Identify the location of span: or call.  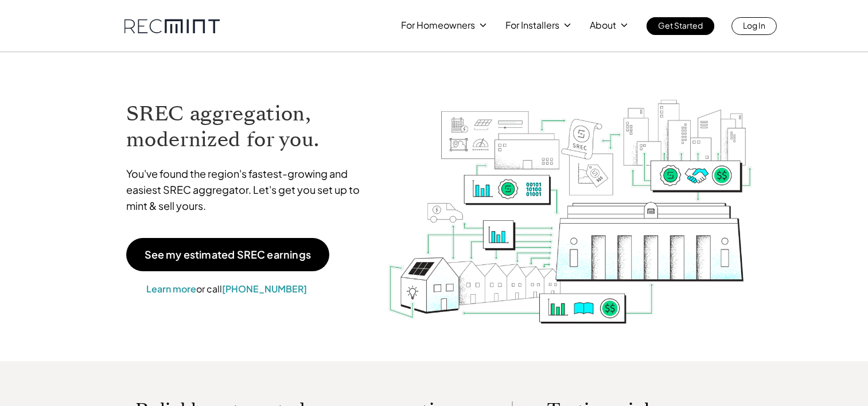
(209, 289).